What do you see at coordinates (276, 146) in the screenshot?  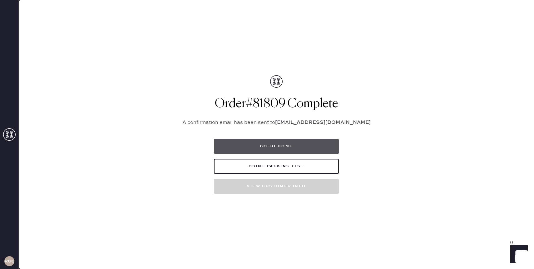 I see `button: Go to home` at bounding box center [276, 146].